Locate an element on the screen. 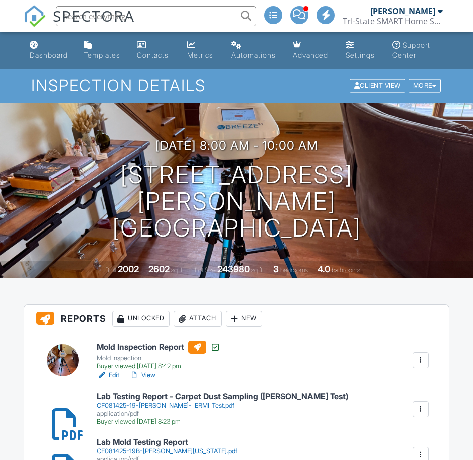 The width and height of the screenshot is (473, 460). a: Advanced is located at coordinates (311, 50).